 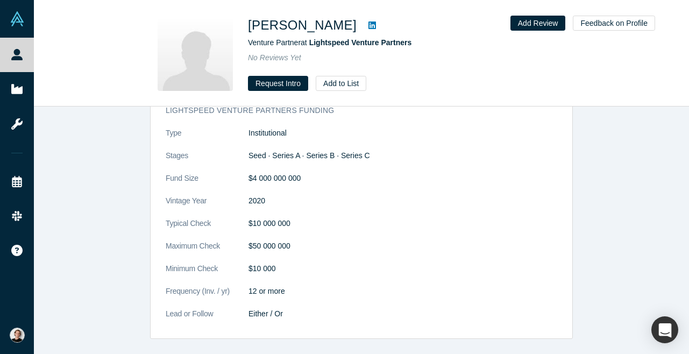 I want to click on dd: Either / Or, so click(x=403, y=314).